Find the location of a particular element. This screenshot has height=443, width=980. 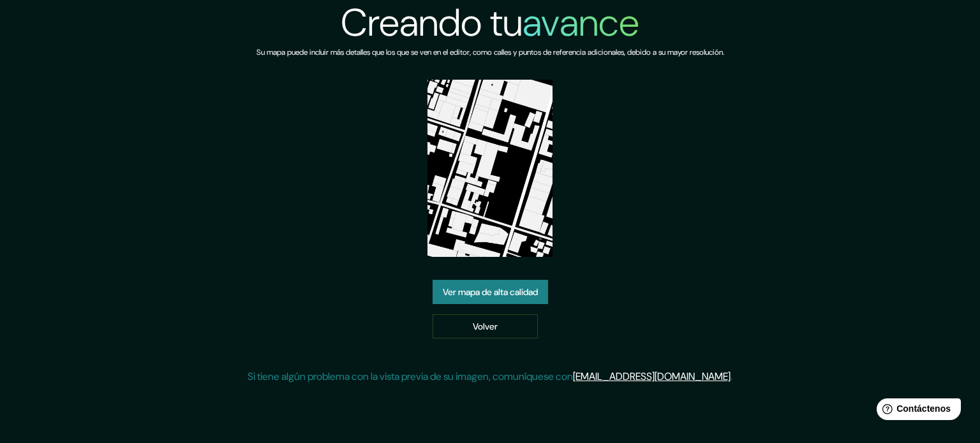

font: Ver mapa de alta calidad is located at coordinates (490, 292).